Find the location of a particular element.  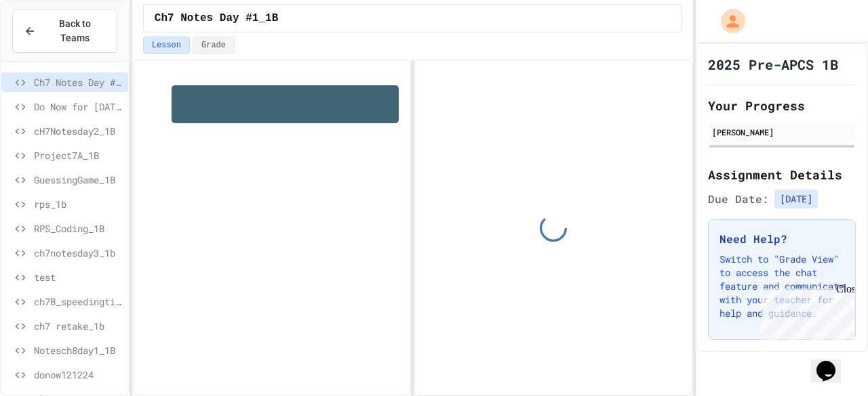

div: My Account is located at coordinates (727, 21).